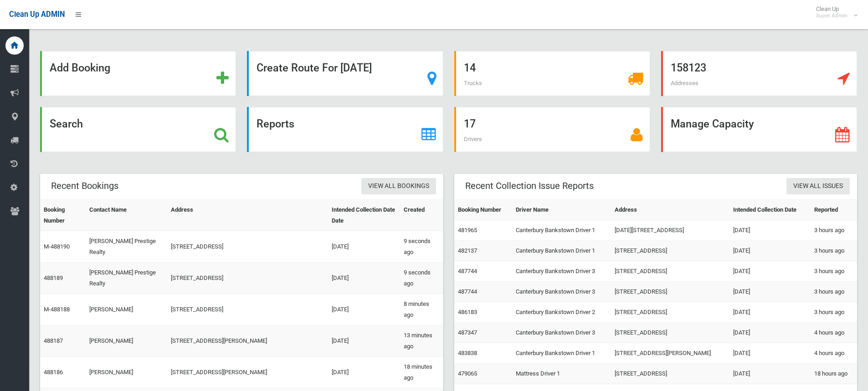  Describe the element at coordinates (80, 68) in the screenshot. I see `strong: Add Booking` at that location.